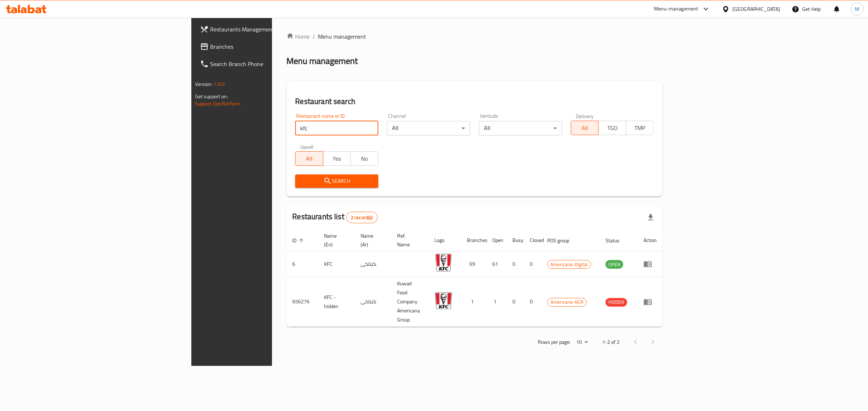 This screenshot has width=868, height=411. I want to click on button: No, so click(364, 158).